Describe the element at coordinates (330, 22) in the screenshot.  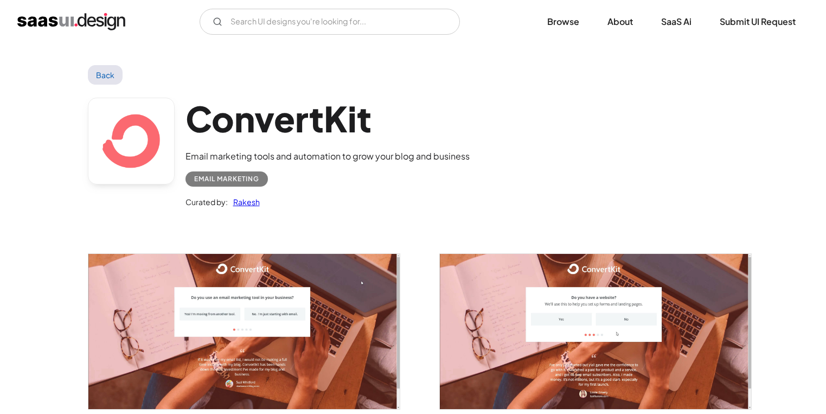
I see `form: Email Form` at that location.